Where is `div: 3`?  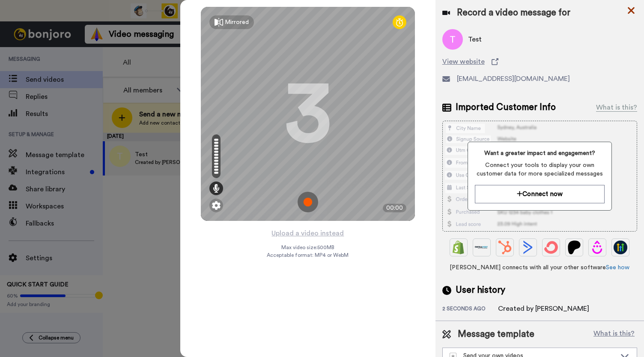 div: 3 is located at coordinates (308, 114).